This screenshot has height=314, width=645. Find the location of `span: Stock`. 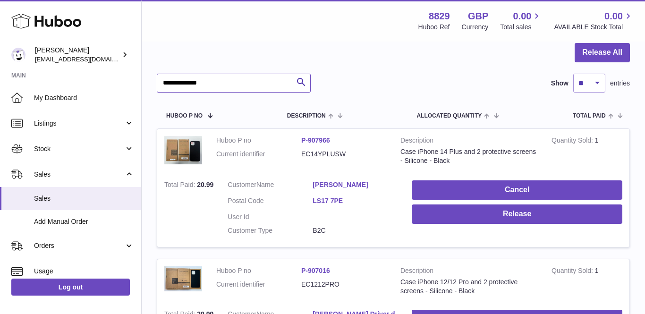

span: Stock is located at coordinates (79, 149).